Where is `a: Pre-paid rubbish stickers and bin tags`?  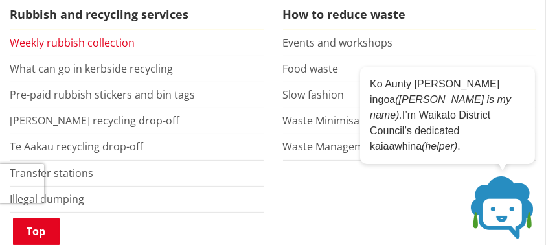 a: Pre-paid rubbish stickers and bin tags is located at coordinates (102, 95).